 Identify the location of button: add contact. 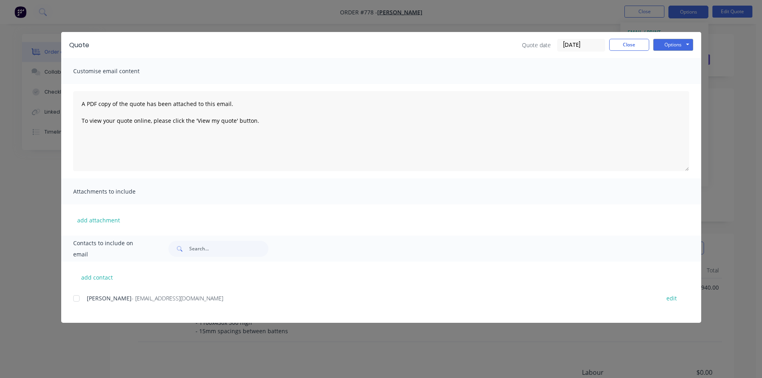
(97, 277).